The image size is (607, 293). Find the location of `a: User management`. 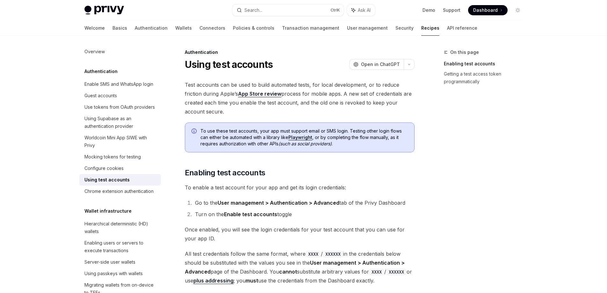

a: User management is located at coordinates (367, 28).